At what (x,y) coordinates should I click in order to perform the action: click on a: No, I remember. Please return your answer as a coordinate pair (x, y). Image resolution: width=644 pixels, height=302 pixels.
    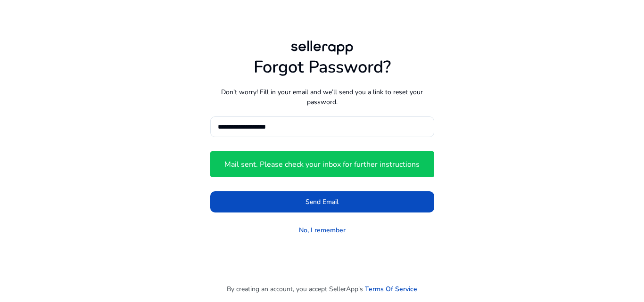
    Looking at the image, I should click on (322, 230).